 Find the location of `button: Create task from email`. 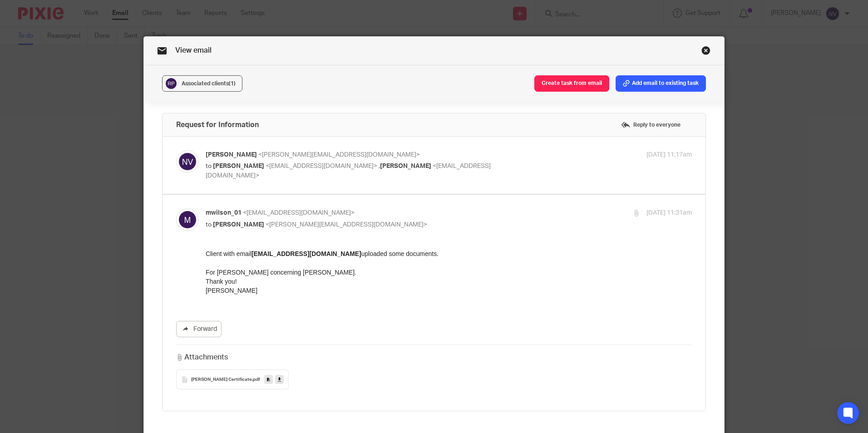

button: Create task from email is located at coordinates (572, 83).